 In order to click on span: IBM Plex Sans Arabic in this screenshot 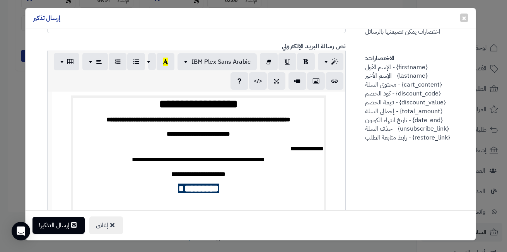, I will do `click(221, 62)`.